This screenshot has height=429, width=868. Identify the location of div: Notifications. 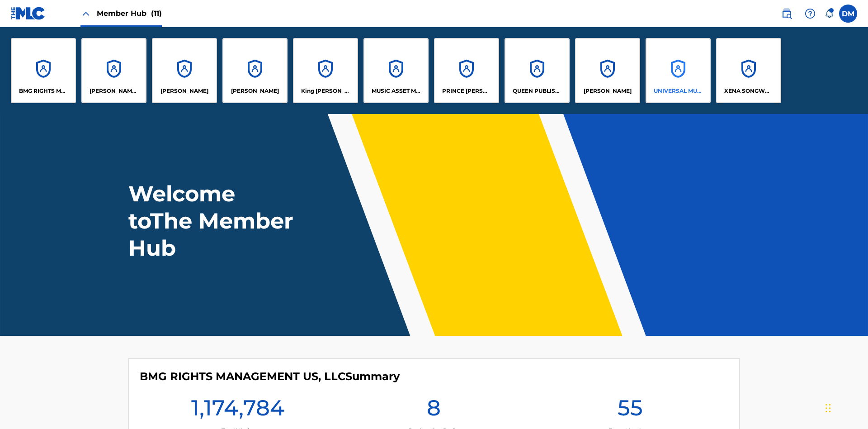
(829, 14).